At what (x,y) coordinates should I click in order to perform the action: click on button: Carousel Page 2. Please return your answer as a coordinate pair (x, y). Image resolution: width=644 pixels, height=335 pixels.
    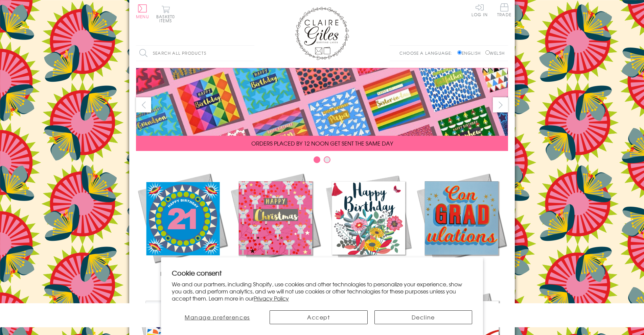
    Looking at the image, I should click on (327, 160).